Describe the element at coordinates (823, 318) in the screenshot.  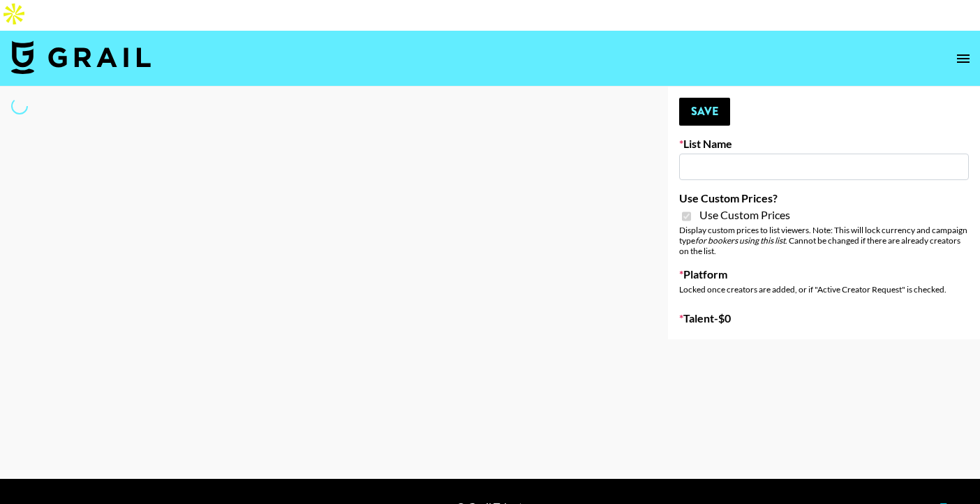
I see `label: Talent - $ 0` at that location.